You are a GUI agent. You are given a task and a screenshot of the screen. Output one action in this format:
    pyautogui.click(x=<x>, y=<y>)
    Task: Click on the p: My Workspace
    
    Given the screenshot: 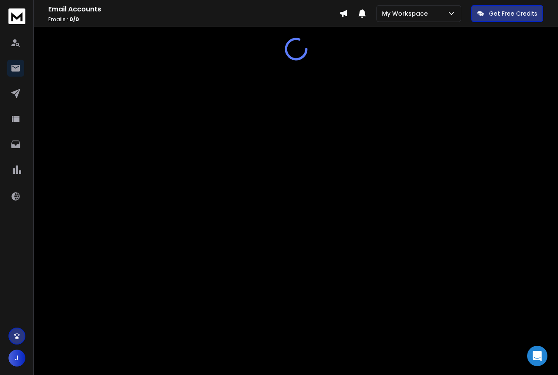 What is the action you would take?
    pyautogui.click(x=407, y=14)
    